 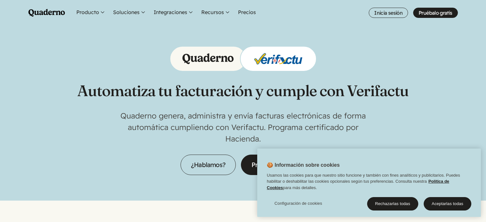 What do you see at coordinates (208, 59) in the screenshot?
I see `img: Logo of Quaderno` at bounding box center [208, 59].